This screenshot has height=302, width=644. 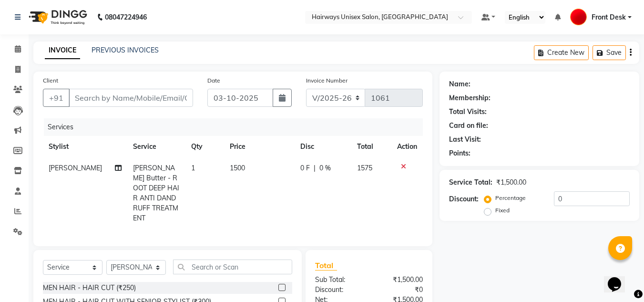 What do you see at coordinates (126, 17) in the screenshot?
I see `b: 08047224946` at bounding box center [126, 17].